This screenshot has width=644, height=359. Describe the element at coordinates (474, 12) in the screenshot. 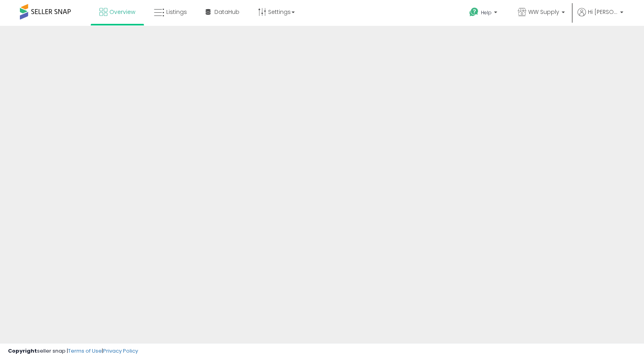

I see `i: Get Help` at that location.